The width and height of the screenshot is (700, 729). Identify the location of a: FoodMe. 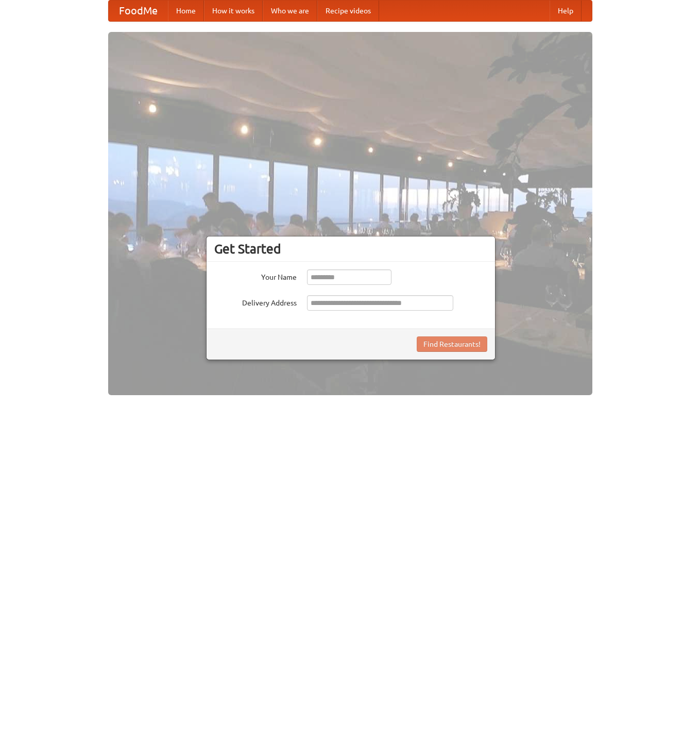
(138, 11).